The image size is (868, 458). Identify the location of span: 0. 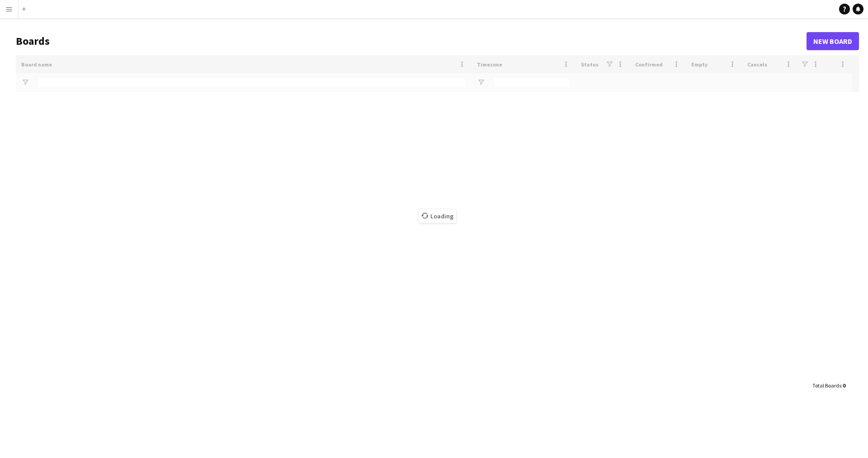
(844, 385).